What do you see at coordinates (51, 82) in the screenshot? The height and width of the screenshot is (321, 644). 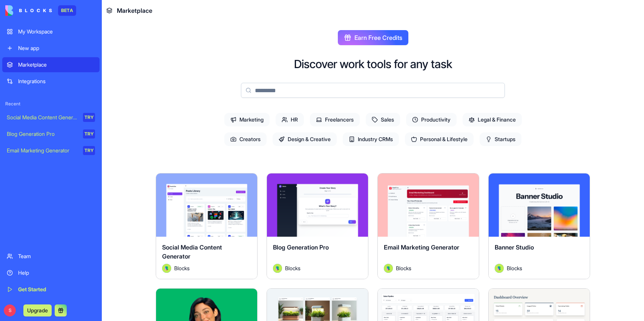 I see `a: Integrations` at bounding box center [51, 82].